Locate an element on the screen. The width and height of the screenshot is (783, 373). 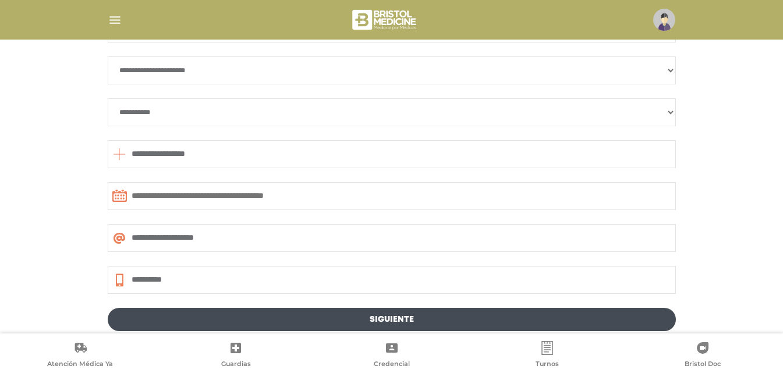
span: Turnos is located at coordinates (547, 365).